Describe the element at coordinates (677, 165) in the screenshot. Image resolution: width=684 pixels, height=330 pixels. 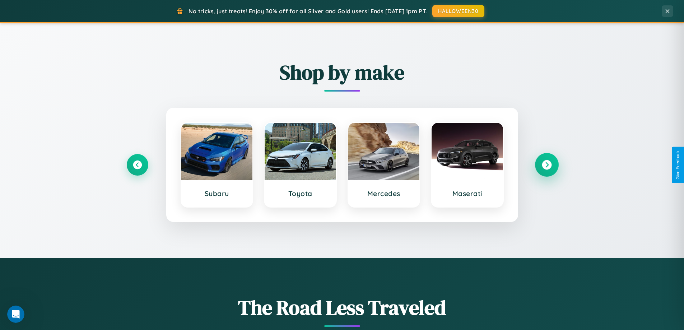
I see `div: Give Feedback` at that location.